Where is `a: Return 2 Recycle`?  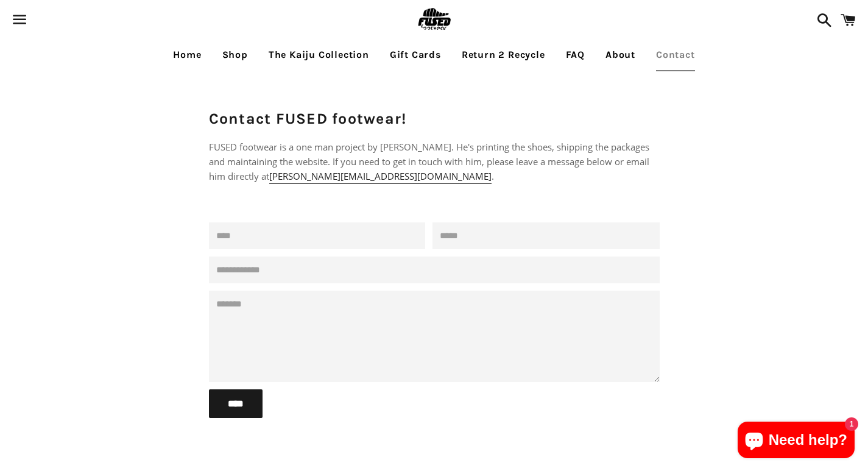
a: Return 2 Recycle is located at coordinates (503, 55).